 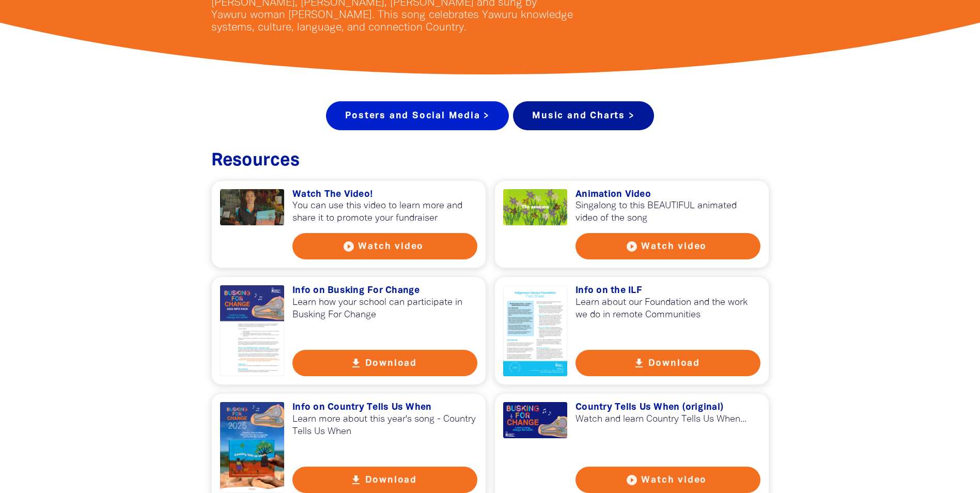 What do you see at coordinates (668, 290) in the screenshot?
I see `h3: Info on the ILF` at bounding box center [668, 290].